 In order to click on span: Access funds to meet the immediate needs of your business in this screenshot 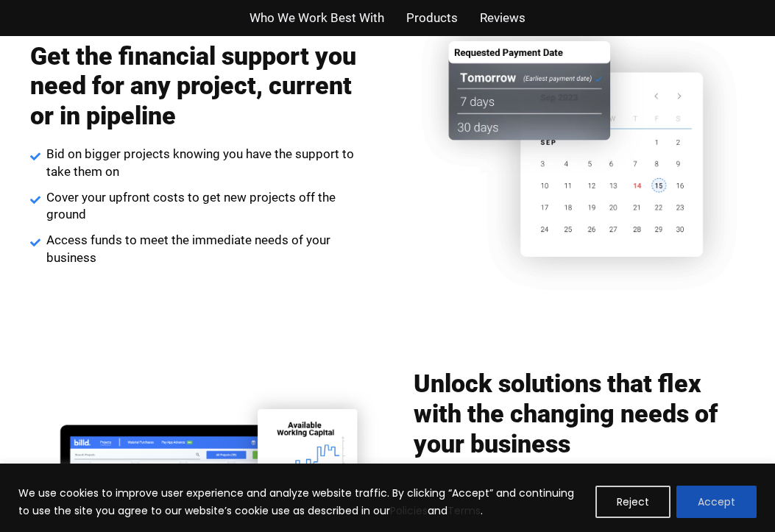, I will do `click(201, 249)`.